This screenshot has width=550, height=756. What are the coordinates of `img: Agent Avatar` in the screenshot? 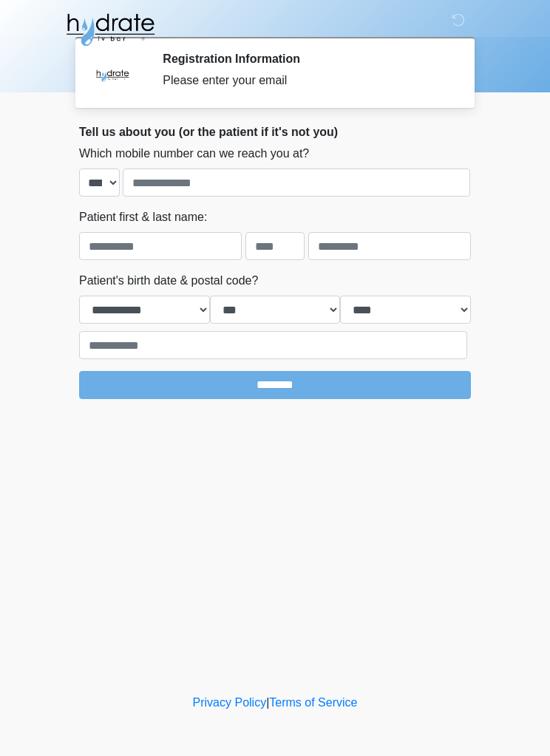 It's located at (112, 74).